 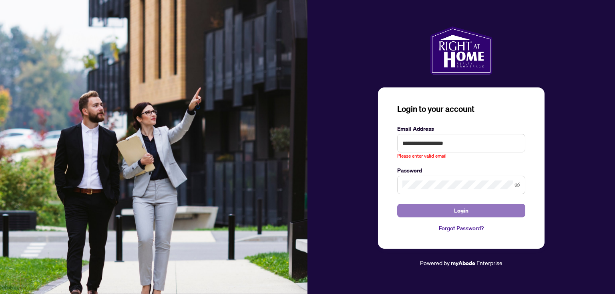 What do you see at coordinates (422, 156) in the screenshot?
I see `span: Please enter valid email` at bounding box center [422, 156].